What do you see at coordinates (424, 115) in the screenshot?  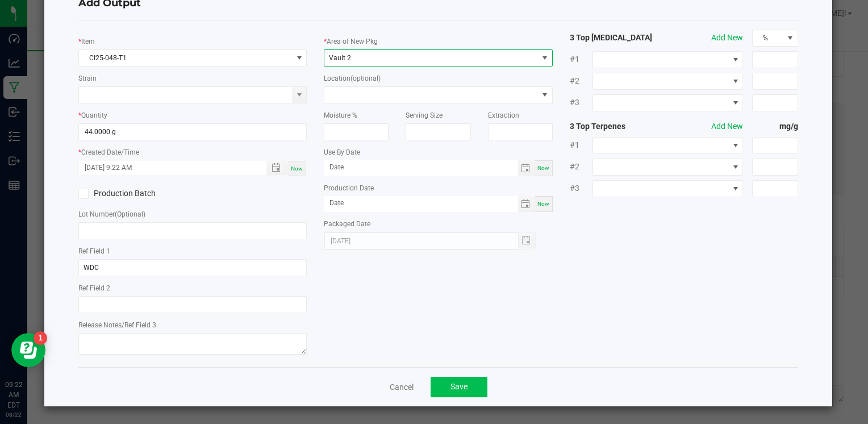 I see `label: Serving Size` at bounding box center [424, 115].